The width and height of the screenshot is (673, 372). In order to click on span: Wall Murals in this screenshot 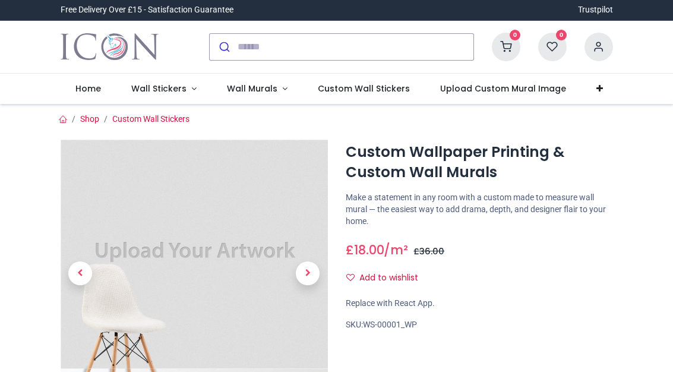, I will do `click(252, 89)`.